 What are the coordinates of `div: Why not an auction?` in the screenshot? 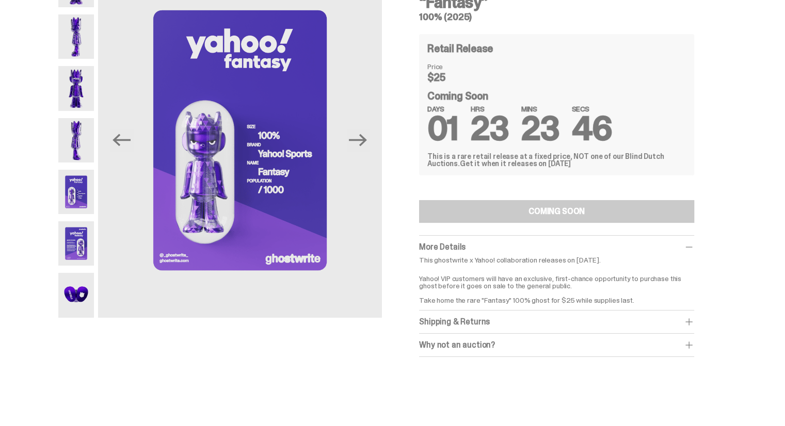 It's located at (557, 345).